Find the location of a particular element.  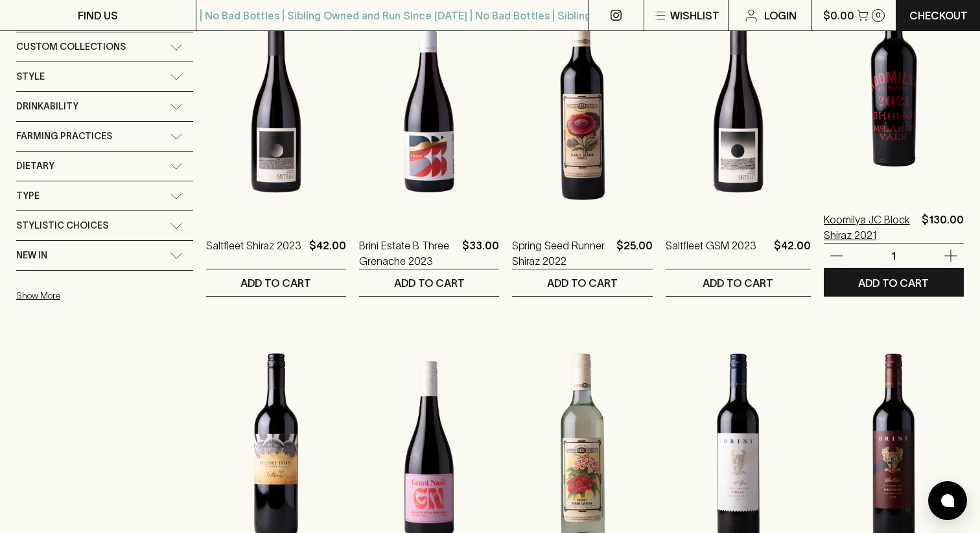

span: Drinkability is located at coordinates (48, 106).